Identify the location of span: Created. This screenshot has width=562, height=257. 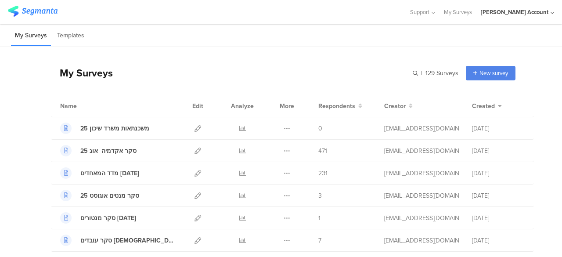
(483, 106).